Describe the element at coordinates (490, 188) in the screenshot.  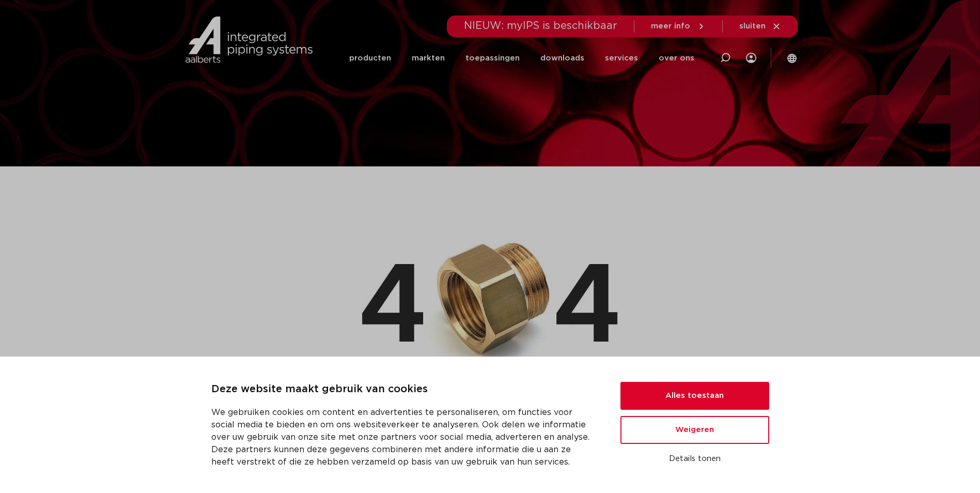
I see `h1: Pagina niet gevonden` at that location.